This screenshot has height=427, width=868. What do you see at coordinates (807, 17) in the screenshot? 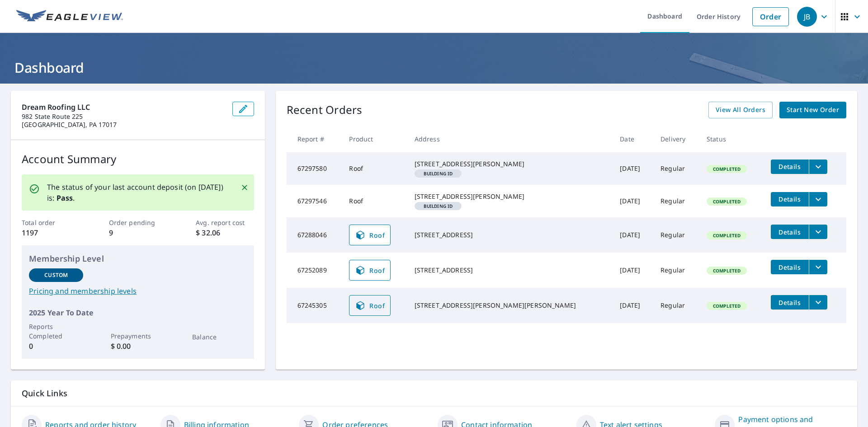
I see `div: JB` at bounding box center [807, 17].